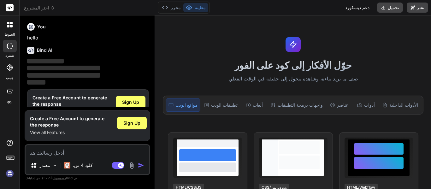 The width and height of the screenshot is (431, 189). I want to click on font: مصدر, so click(45, 165).